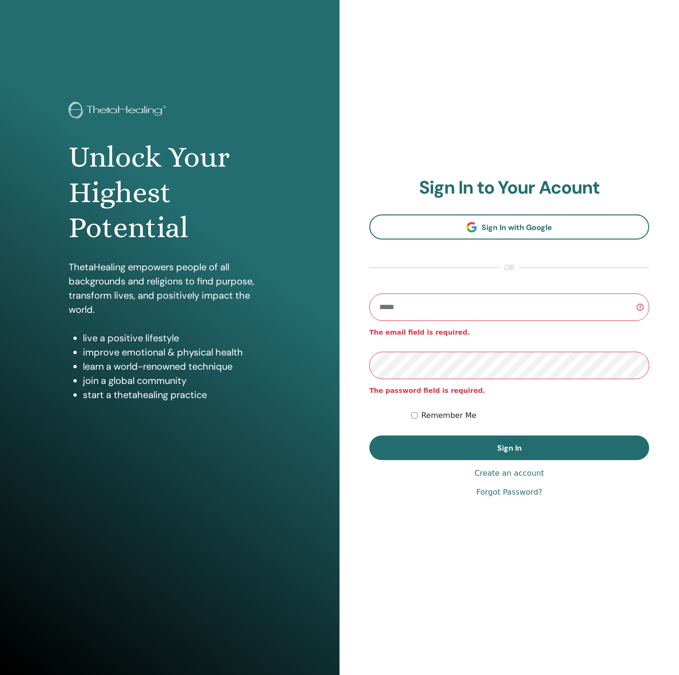  What do you see at coordinates (449, 416) in the screenshot?
I see `label: Remember Me` at bounding box center [449, 416].